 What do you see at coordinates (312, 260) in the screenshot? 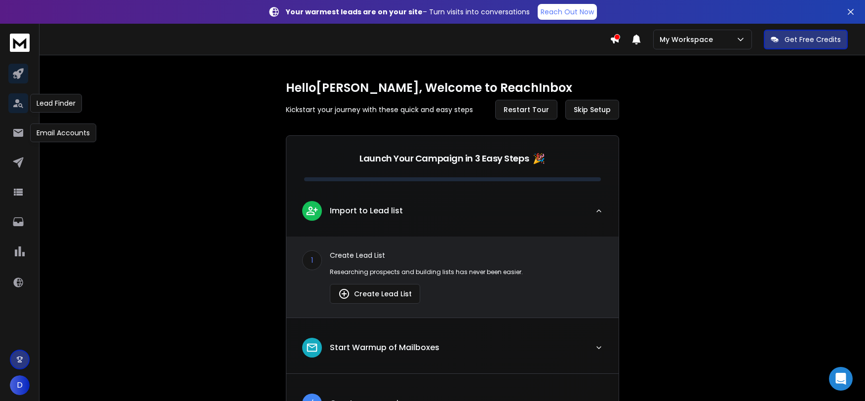
I see `div: 1` at bounding box center [312, 260].